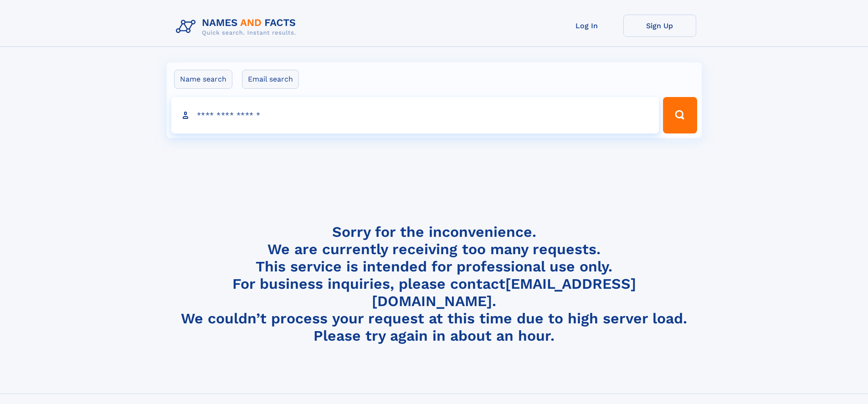  I want to click on img: Logo Names and Facts, so click(238, 27).